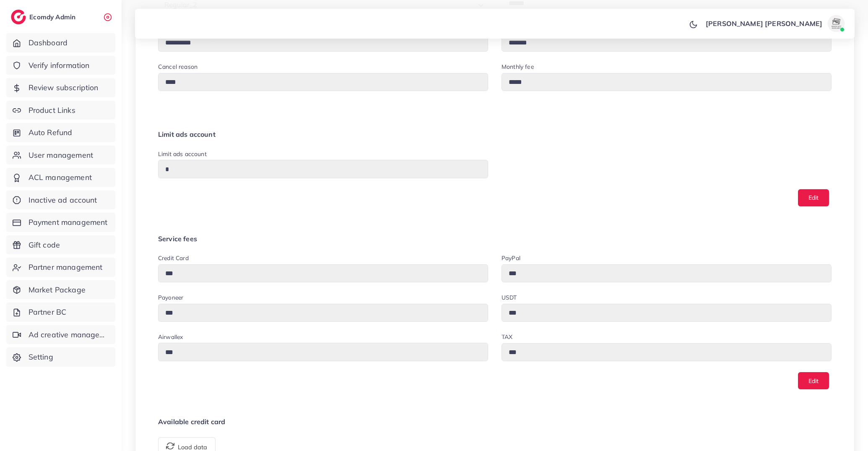  What do you see at coordinates (44, 17) in the screenshot?
I see `a: logoEcomdy Admin` at bounding box center [44, 17].